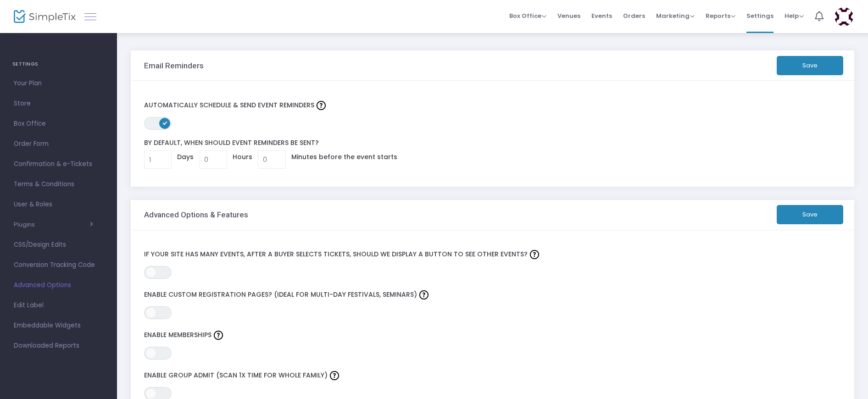 The image size is (868, 399). I want to click on span: Store, so click(58, 104).